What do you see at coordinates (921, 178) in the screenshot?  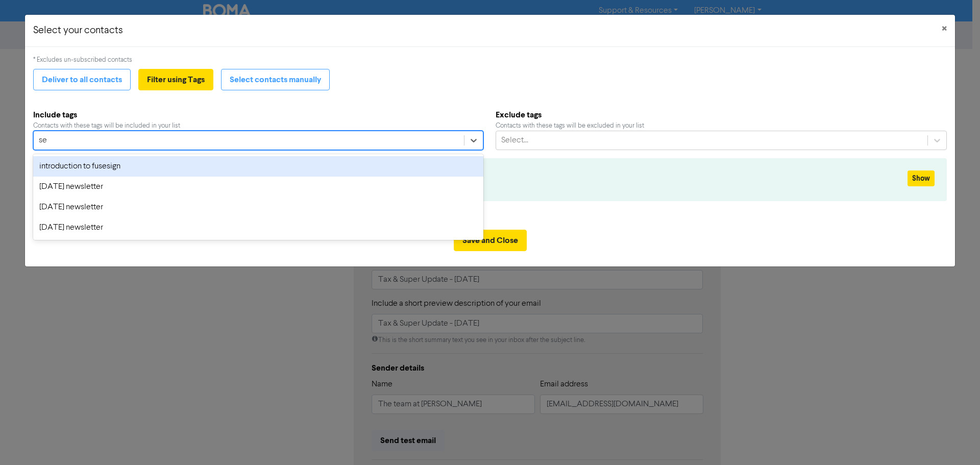 I see `button: Show` at bounding box center [921, 178].